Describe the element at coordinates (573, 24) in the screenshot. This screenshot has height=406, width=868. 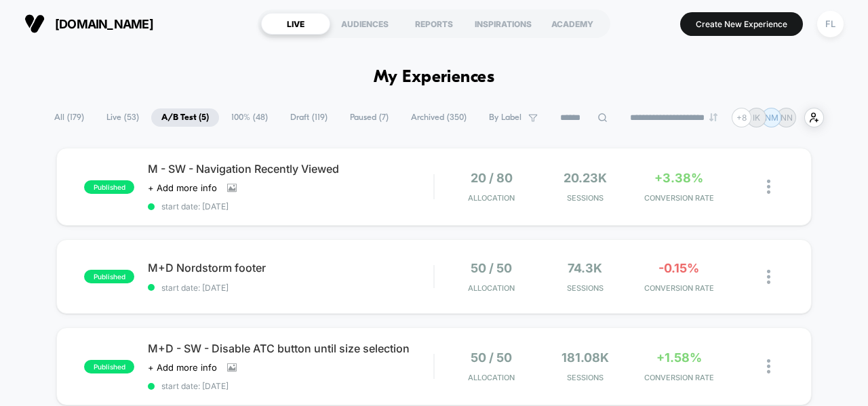
I see `div: ACADEMY` at that location.